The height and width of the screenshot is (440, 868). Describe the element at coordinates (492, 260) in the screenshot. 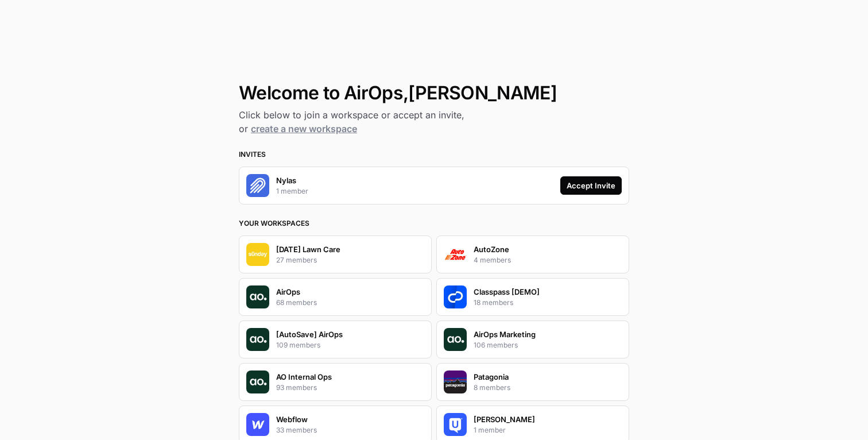

I see `p: 4 members` at that location.